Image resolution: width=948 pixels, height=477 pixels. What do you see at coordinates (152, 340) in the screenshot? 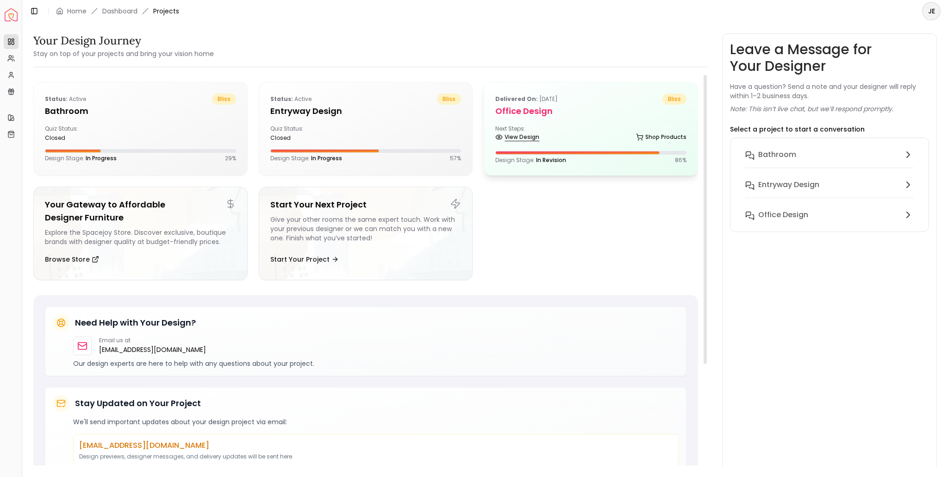
I see `p: Email us at` at bounding box center [152, 340].